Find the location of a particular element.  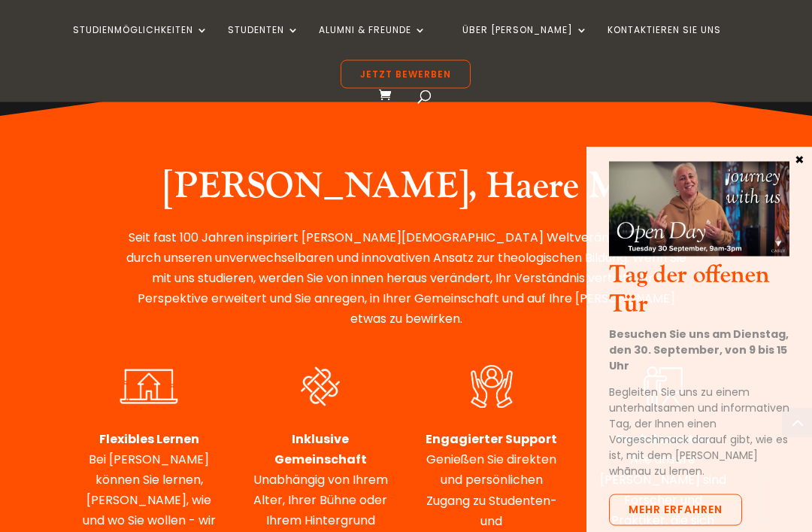

a: Studenten is located at coordinates (263, 42).